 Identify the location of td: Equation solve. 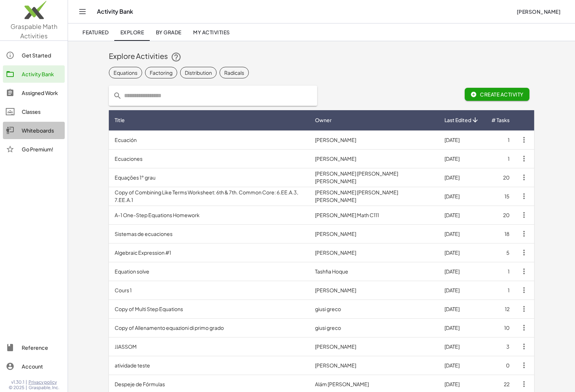
(209, 271).